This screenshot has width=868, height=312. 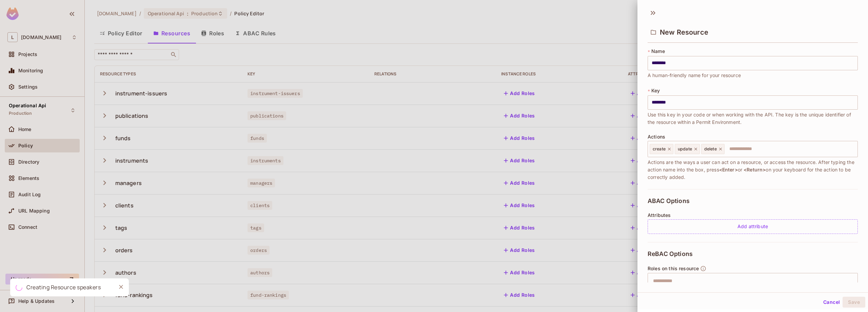 What do you see at coordinates (669, 201) in the screenshot?
I see `span: ABAC Options` at bounding box center [669, 201].